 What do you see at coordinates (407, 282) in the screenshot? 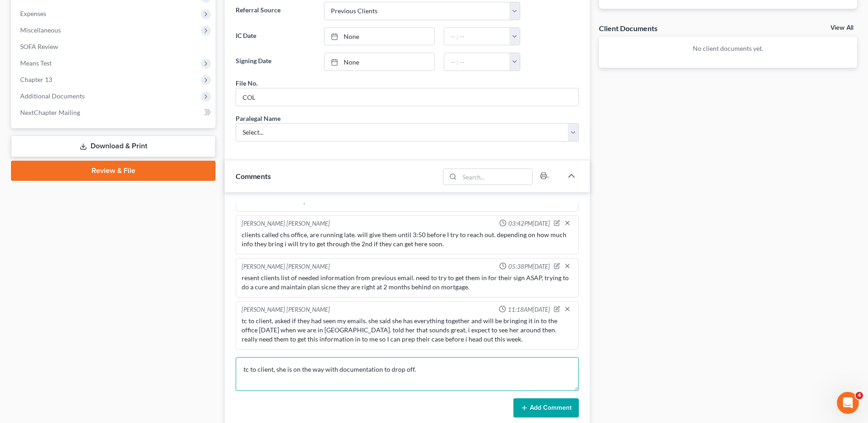
I see `div: resent clients list of needed information from previous email. need to try to get them in for the...` at bounding box center [407, 282].